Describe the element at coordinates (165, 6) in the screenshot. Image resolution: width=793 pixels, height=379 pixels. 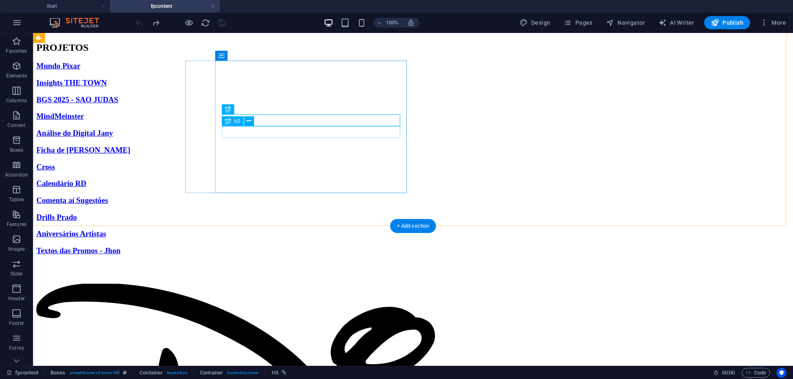
I see `h4: fpcontent` at that location.